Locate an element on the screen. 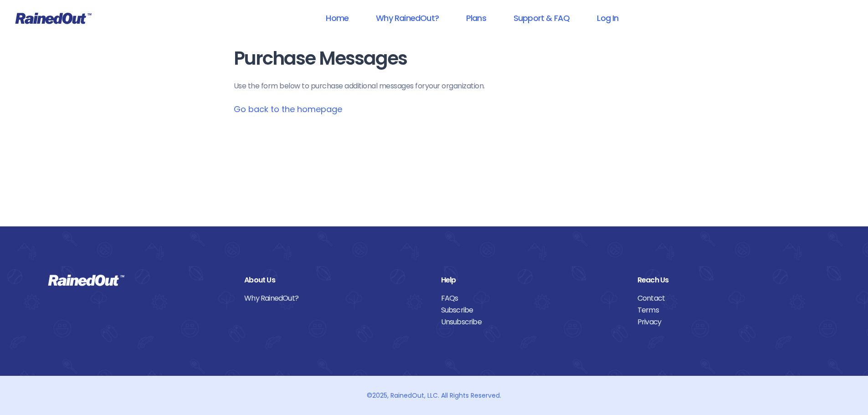 The image size is (868, 415). a: Go back to the homepage is located at coordinates (288, 108).